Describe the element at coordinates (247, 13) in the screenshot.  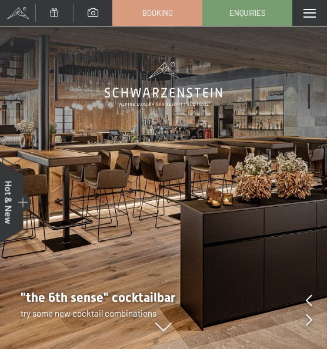
I see `span: Enquiries` at that location.